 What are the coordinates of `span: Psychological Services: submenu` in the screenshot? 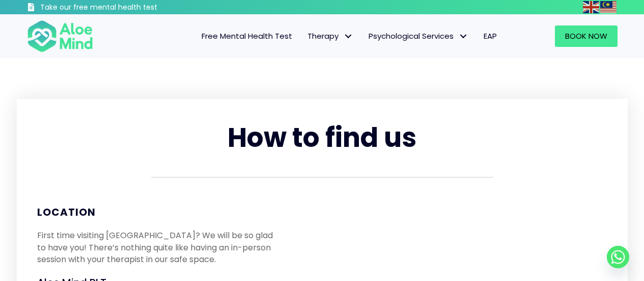 It's located at (463, 37).